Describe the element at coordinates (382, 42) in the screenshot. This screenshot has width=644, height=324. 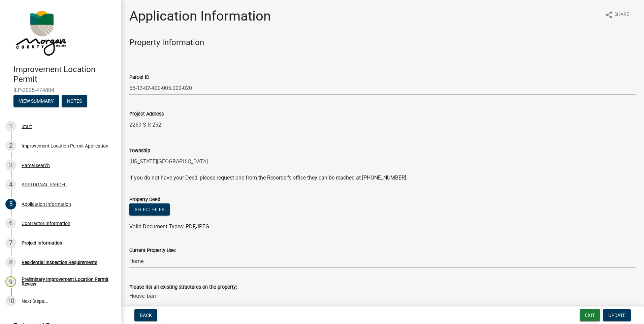
I see `h4: Property Information` at that location.